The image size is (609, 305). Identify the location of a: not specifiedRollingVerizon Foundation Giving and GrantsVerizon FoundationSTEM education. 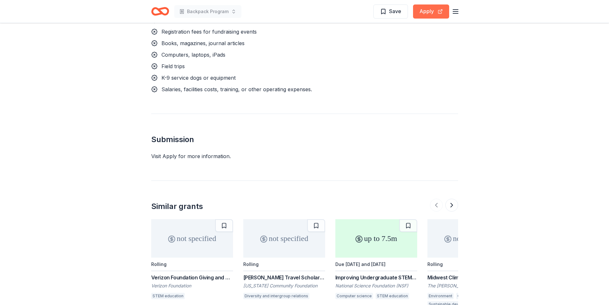
(192, 260).